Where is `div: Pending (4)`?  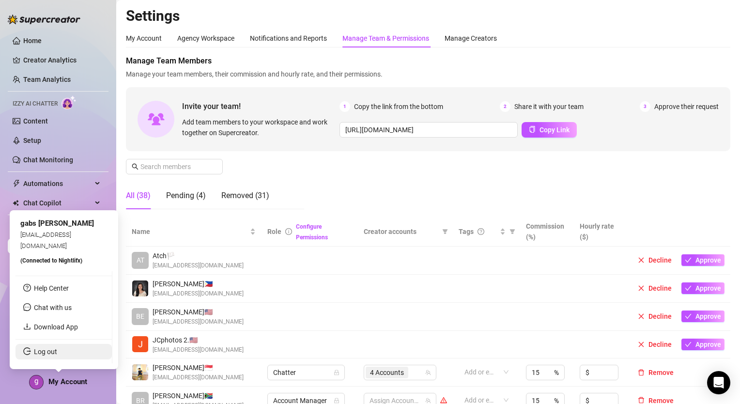
div: Pending (4) is located at coordinates (186, 196).